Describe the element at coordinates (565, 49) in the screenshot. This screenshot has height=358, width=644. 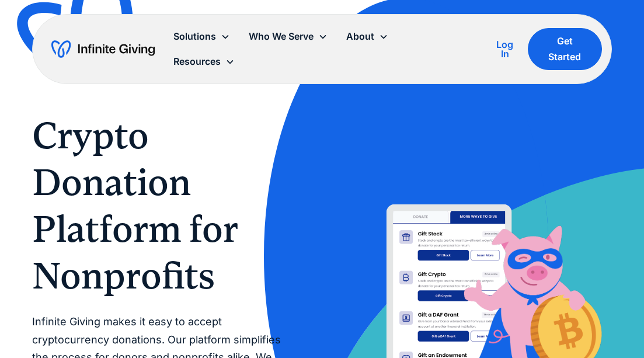
I see `a: Get Started` at that location.